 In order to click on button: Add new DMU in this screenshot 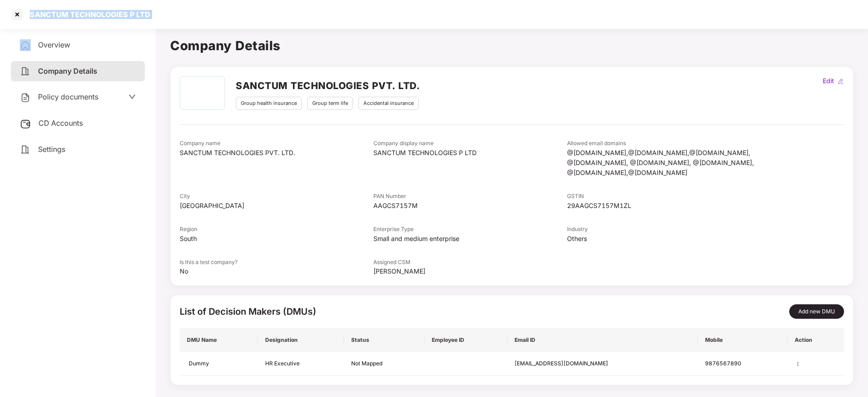, I will do `click(816, 312)`.